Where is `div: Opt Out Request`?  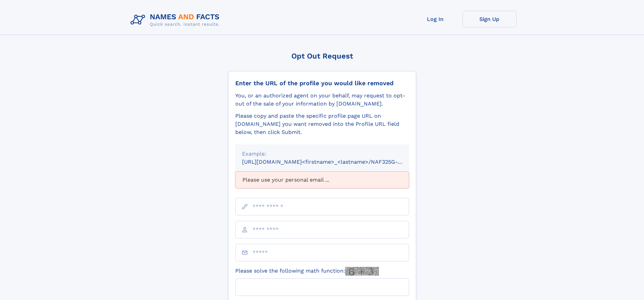
div: Opt Out Request is located at coordinates (322, 56).